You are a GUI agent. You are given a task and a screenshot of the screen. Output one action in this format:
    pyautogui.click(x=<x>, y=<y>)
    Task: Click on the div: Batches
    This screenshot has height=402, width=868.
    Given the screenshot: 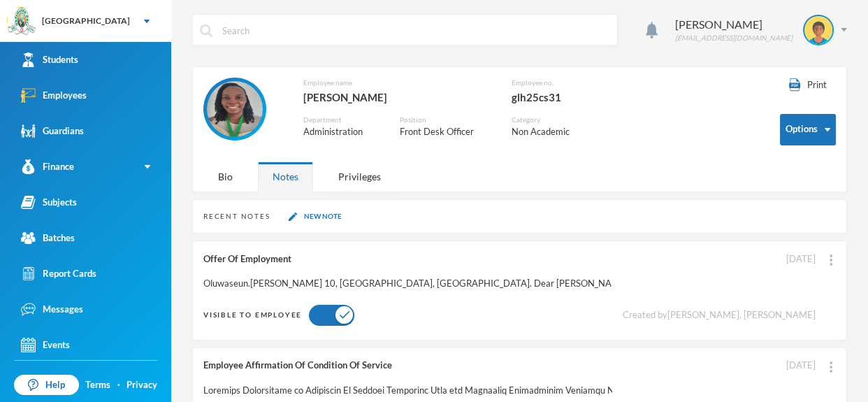 What is the action you would take?
    pyautogui.click(x=48, y=238)
    